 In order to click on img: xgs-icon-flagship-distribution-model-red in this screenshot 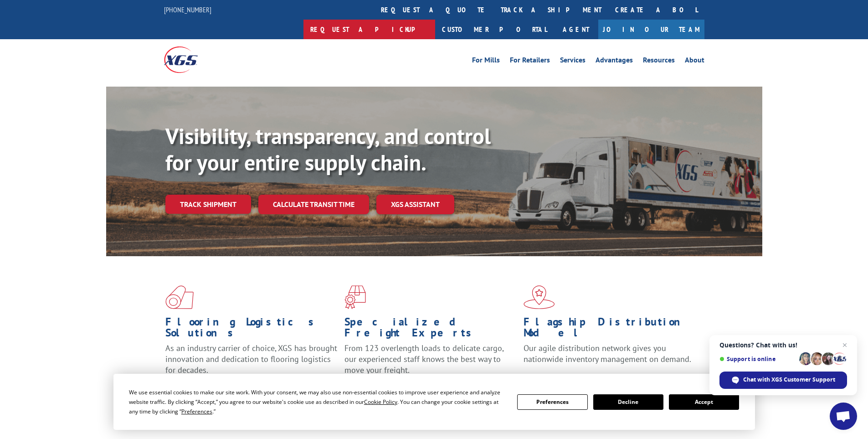, I will do `click(539, 297)`.